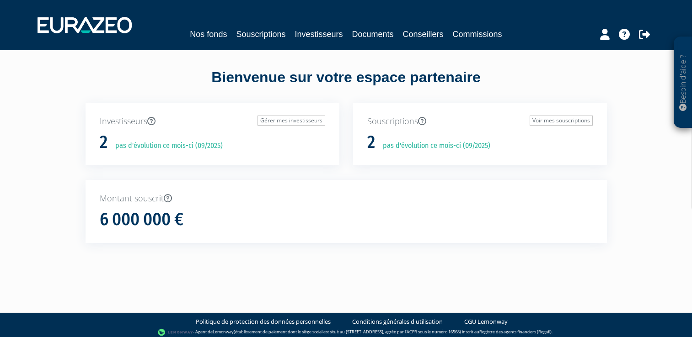 Image resolution: width=692 pixels, height=337 pixels. I want to click on a: Conditions générales d'utilisation, so click(397, 322).